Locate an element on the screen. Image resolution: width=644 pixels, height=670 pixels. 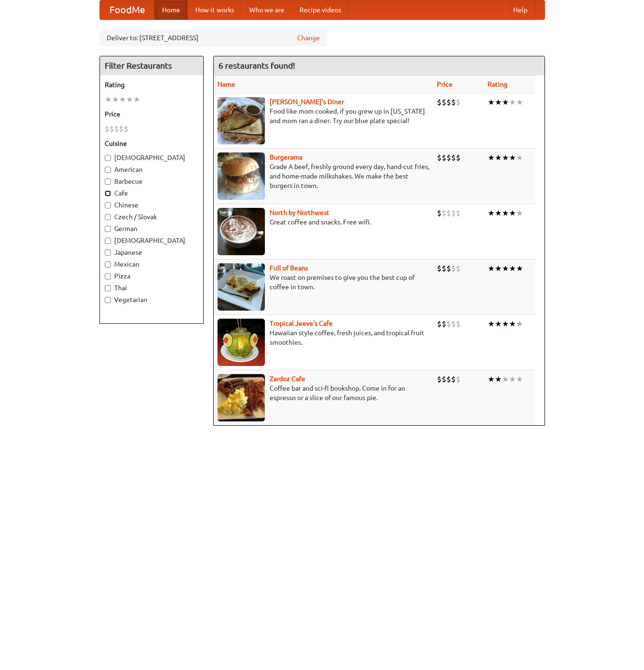
img: jeeves.jpg is located at coordinates (241, 342).